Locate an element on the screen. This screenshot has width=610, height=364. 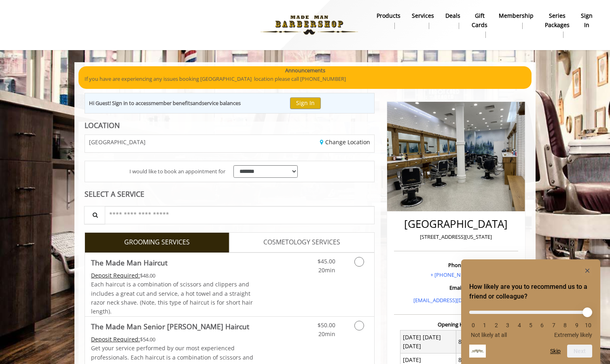
li: 4 is located at coordinates (519, 326).